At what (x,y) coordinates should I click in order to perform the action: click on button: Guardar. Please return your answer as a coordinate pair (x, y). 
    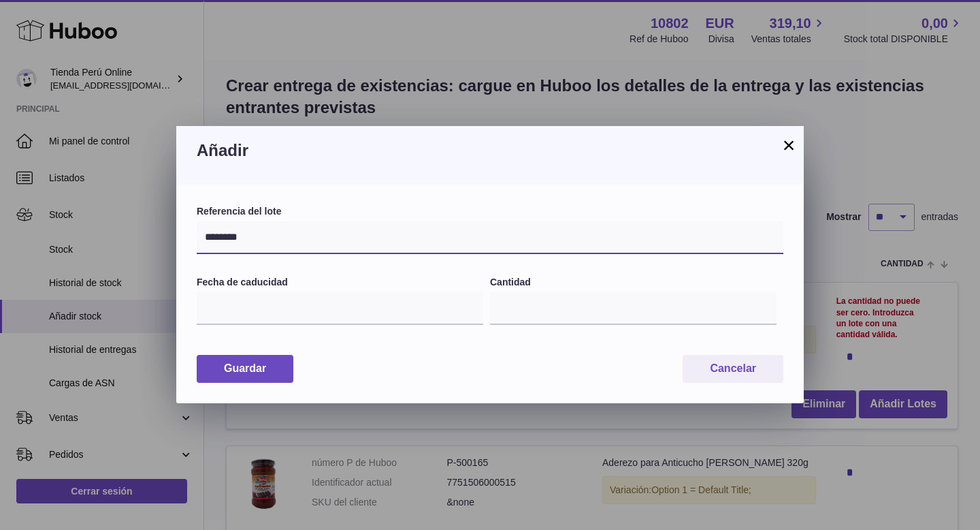
    Looking at the image, I should click on (245, 369).